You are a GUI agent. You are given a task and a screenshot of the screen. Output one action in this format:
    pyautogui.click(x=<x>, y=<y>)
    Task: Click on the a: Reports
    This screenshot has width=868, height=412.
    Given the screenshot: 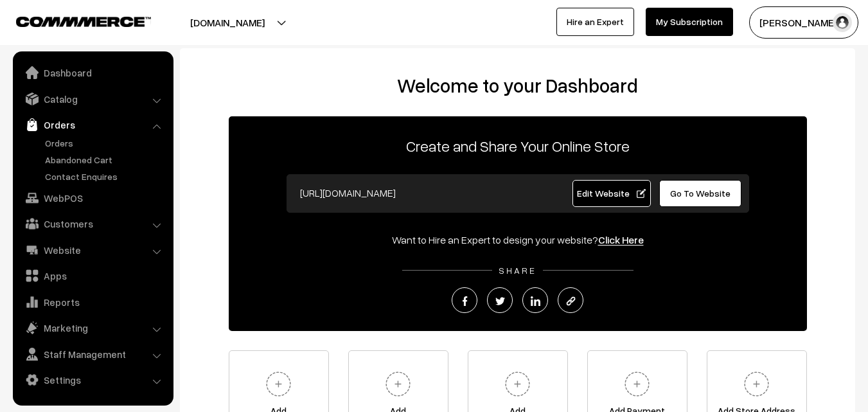 What is the action you would take?
    pyautogui.click(x=92, y=302)
    